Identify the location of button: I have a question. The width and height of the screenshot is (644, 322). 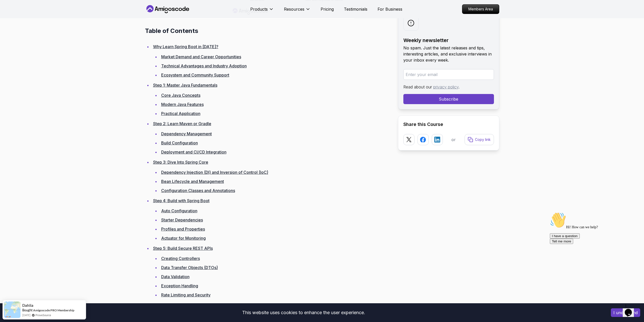
(17, 26).